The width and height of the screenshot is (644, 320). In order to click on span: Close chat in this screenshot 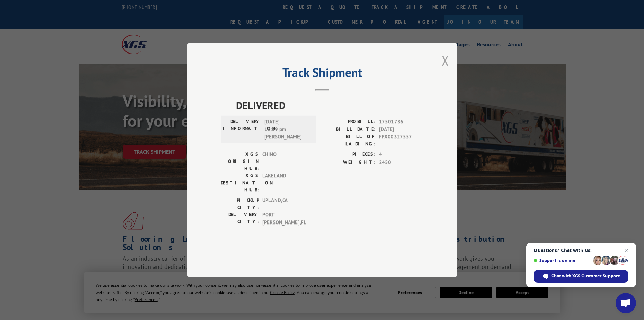, I will do `click(627, 250)`.